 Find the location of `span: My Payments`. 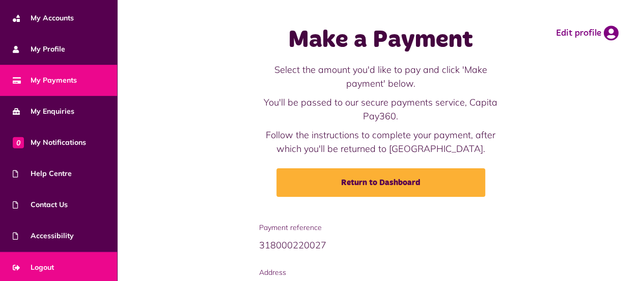

span: My Payments is located at coordinates (45, 80).